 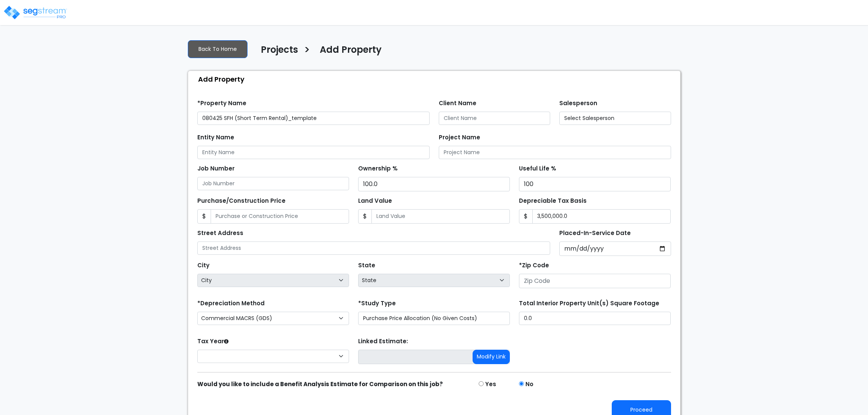 I want to click on label: Linked Estimate:, so click(x=383, y=342).